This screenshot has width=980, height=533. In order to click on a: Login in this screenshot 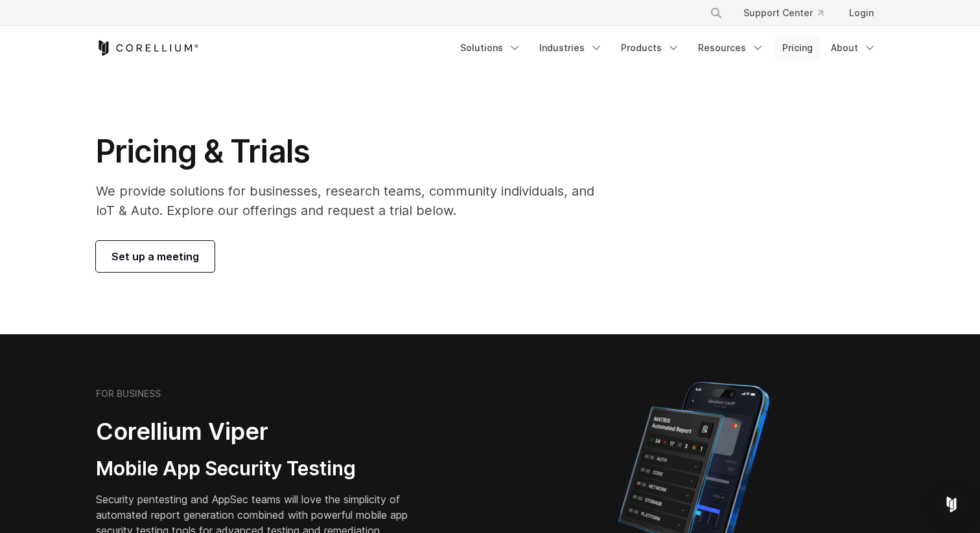, I will do `click(861, 13)`.